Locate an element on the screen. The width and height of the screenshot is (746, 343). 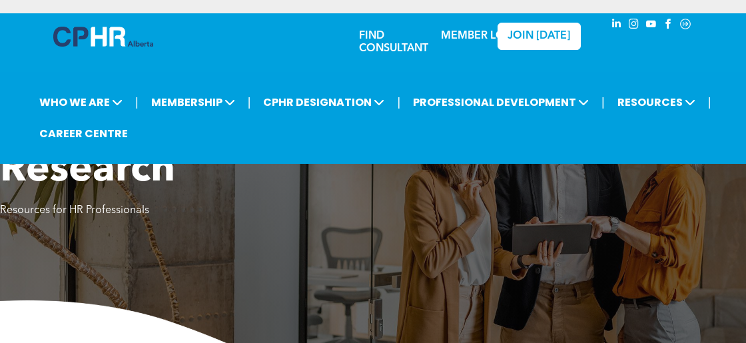
a: linkedin is located at coordinates (616, 25).